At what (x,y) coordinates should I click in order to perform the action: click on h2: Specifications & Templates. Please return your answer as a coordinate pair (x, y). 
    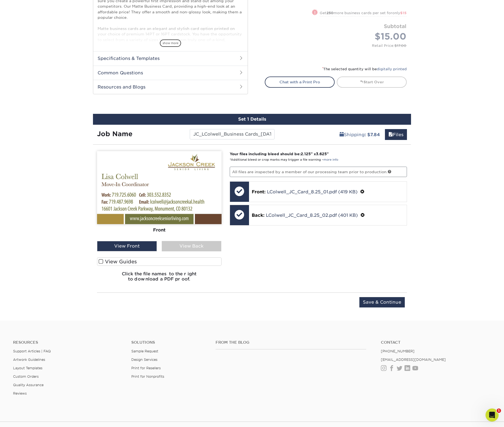
    Looking at the image, I should click on (170, 58).